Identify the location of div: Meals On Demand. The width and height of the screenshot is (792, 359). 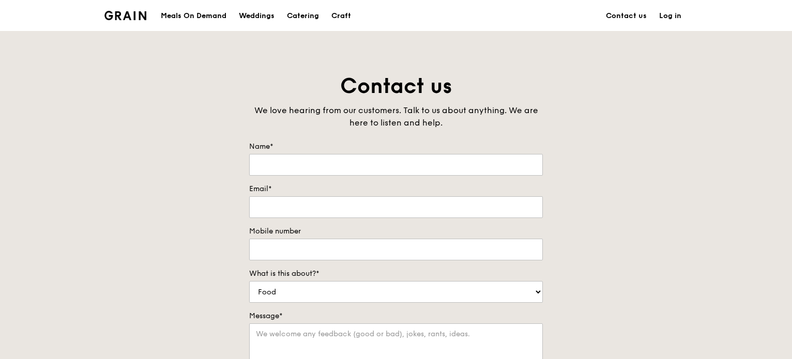
(193, 16).